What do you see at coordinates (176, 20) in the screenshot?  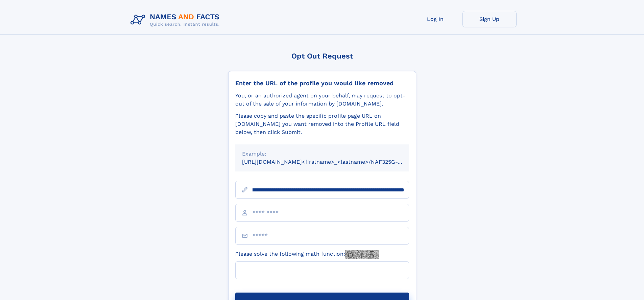 I see `img: Logo Names and Facts` at bounding box center [176, 20].